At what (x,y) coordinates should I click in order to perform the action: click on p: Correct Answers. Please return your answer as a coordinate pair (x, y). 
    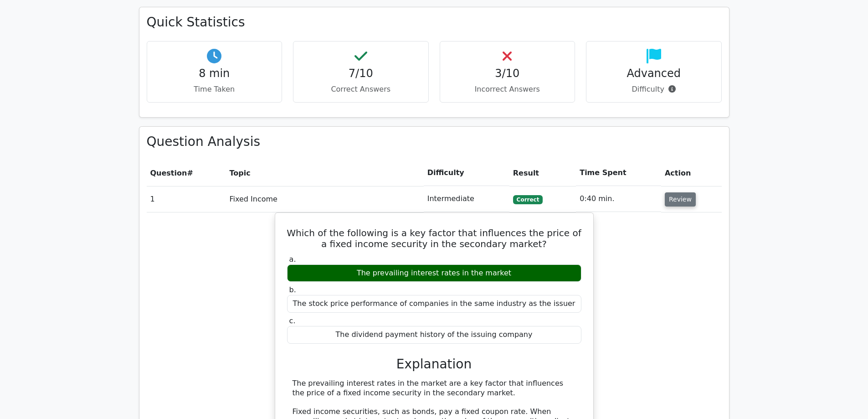
    Looking at the image, I should click on (361, 89).